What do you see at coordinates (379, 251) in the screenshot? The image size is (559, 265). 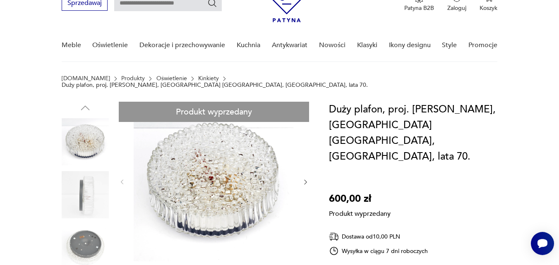 I see `div: Wysyłka w ciągu 7 dni roboczych` at bounding box center [379, 251].